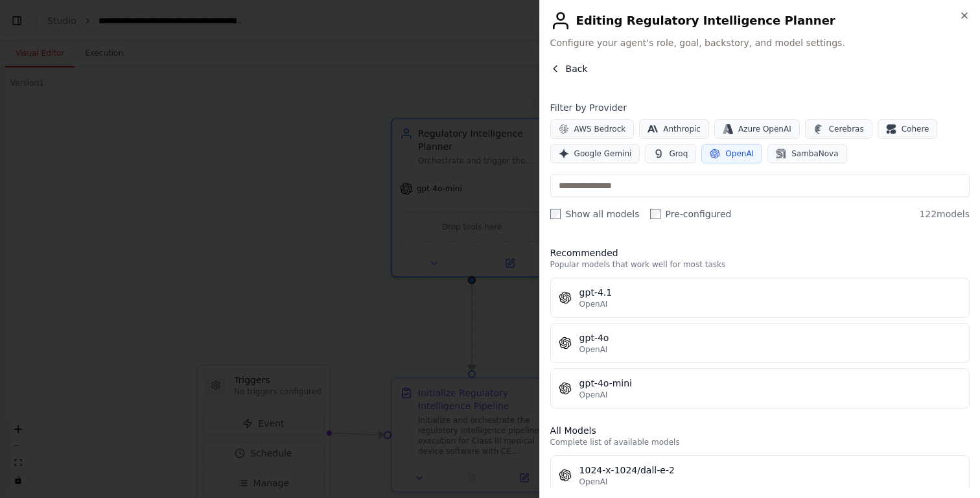  Describe the element at coordinates (760, 442) in the screenshot. I see `p: Complete list of available models` at that location.